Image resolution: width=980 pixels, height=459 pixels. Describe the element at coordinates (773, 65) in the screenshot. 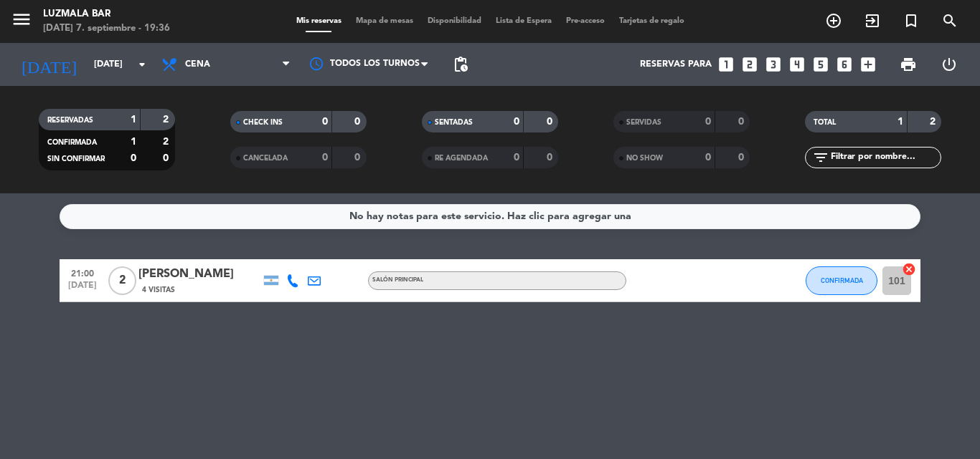

I see `i: looks_3` at that location.